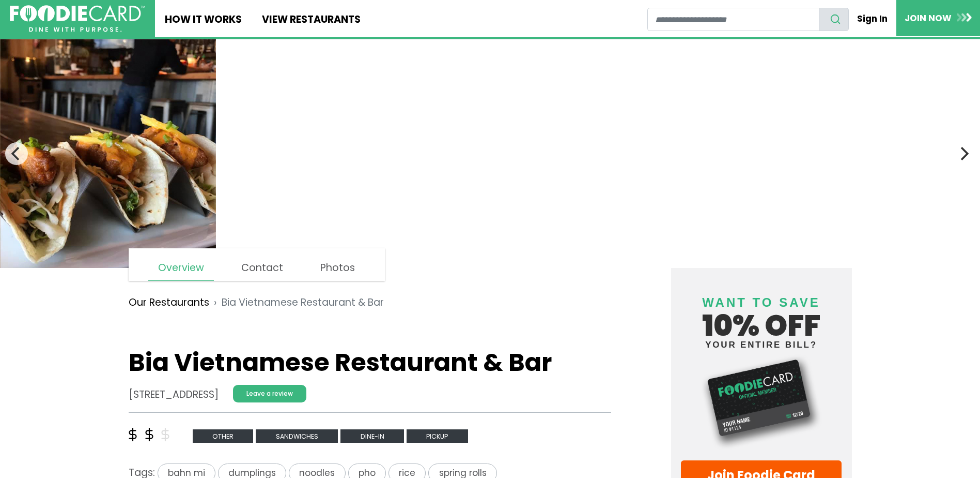 This screenshot has width=980, height=478. Describe the element at coordinates (223, 436) in the screenshot. I see `span: other` at that location.